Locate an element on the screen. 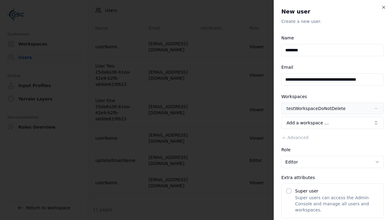 The image size is (391, 220). div: Extra attributes is located at coordinates (333, 178).